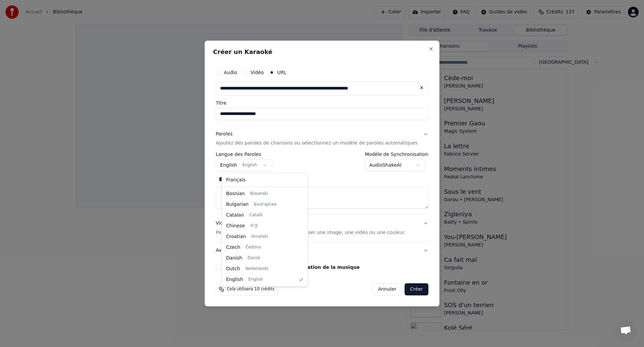 This screenshot has height=347, width=644. What do you see at coordinates (254, 258) in the screenshot?
I see `span: Dansk` at bounding box center [254, 258].